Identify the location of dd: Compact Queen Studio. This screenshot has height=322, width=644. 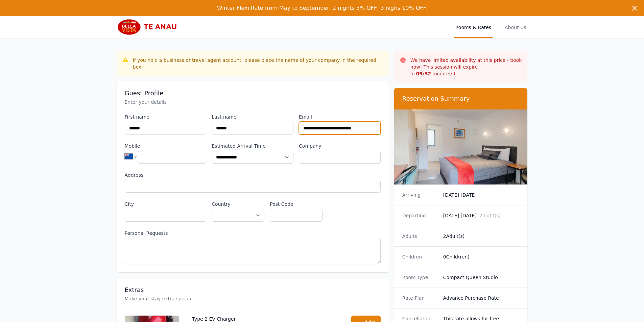
(481, 277).